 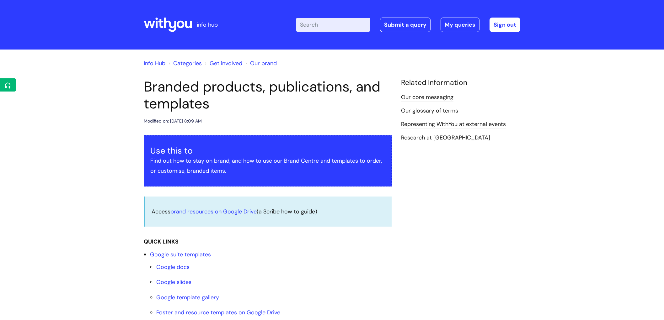 What do you see at coordinates (260, 63) in the screenshot?
I see `li: Our brand` at bounding box center [260, 63].